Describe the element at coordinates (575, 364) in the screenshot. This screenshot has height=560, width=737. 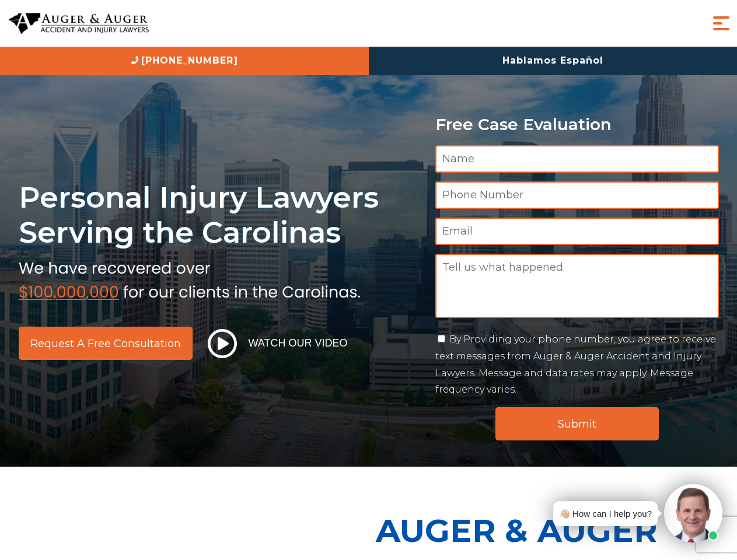
I see `label: By Providing your phone number, you agree to receive text messages from Auger & Auger Accident an...` at that location.